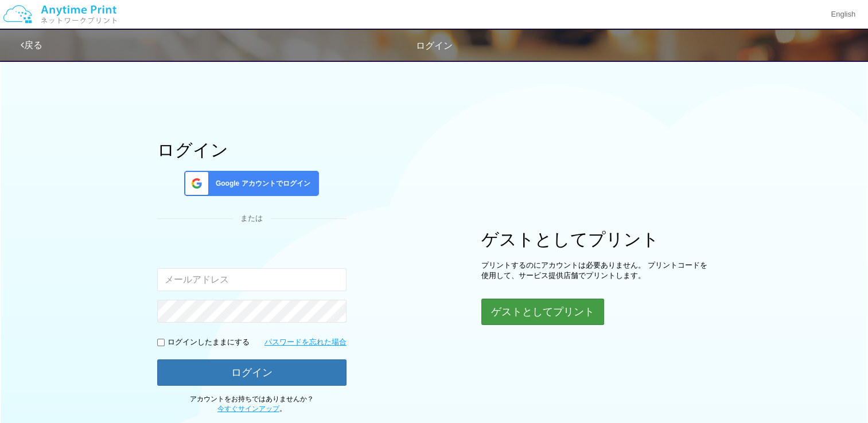 This screenshot has width=868, height=423. Describe the element at coordinates (252, 150) in the screenshot. I see `h1: ログイン` at that location.